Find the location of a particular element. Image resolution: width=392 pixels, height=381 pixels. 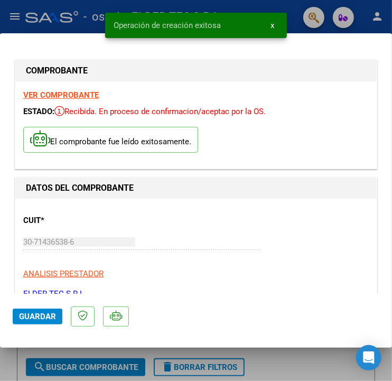

div: Open Intercom Messenger is located at coordinates (368, 357).